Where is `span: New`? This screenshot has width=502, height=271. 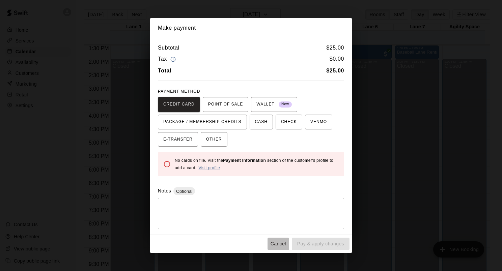 span: New is located at coordinates (285, 104).